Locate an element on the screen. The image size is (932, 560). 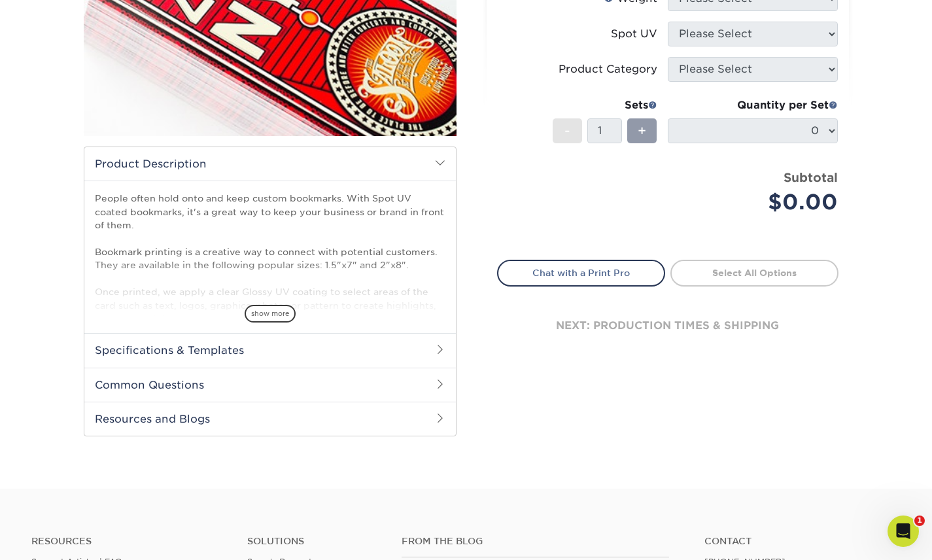
p: People often hold onto and keep custom bookmarks. With Spot UV coated bookmarks, it's a great way... is located at coordinates (270, 278).